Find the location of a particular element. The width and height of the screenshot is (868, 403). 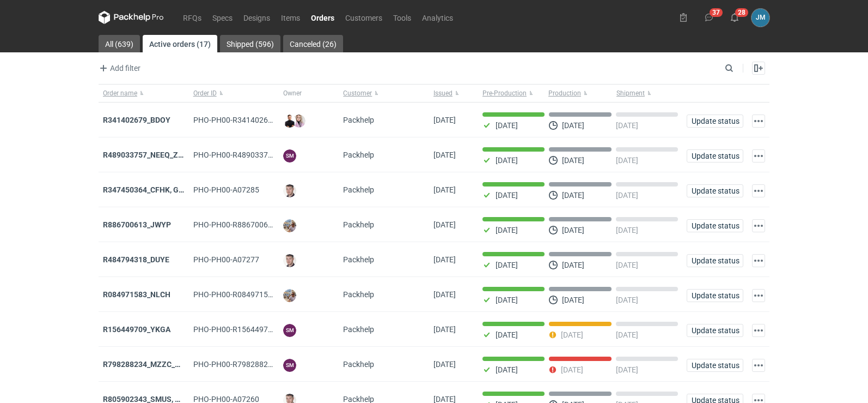

button: Add filter is located at coordinates (119, 68).